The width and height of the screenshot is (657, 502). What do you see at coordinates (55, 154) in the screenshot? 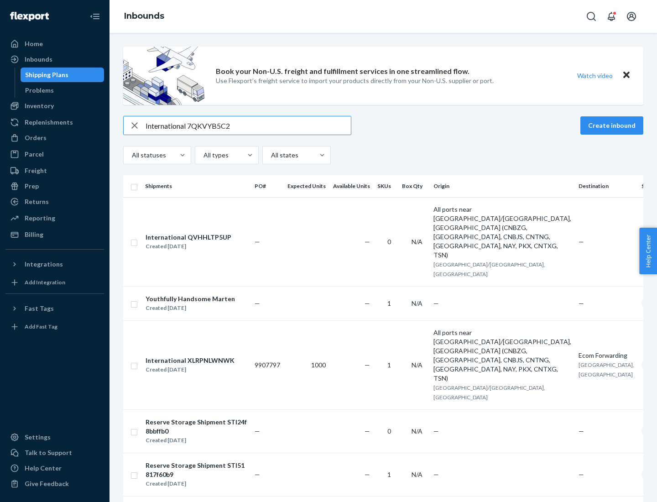
I see `a: Parcel` at bounding box center [55, 154].